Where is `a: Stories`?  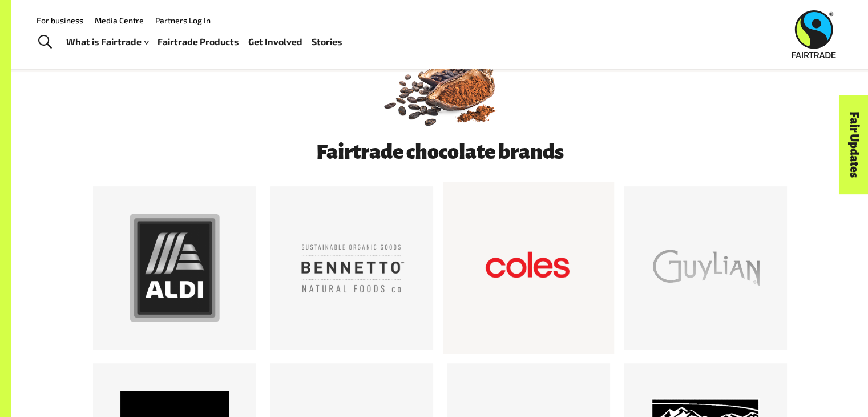
a: Stories is located at coordinates (327, 41).